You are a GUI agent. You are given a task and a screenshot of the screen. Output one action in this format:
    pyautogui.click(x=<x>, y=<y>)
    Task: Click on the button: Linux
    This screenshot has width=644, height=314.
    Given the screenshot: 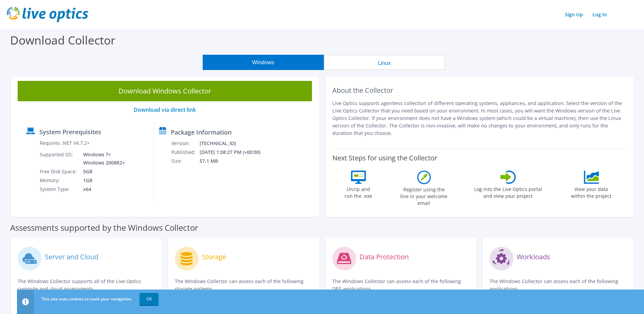 What is the action you would take?
    pyautogui.click(x=384, y=62)
    